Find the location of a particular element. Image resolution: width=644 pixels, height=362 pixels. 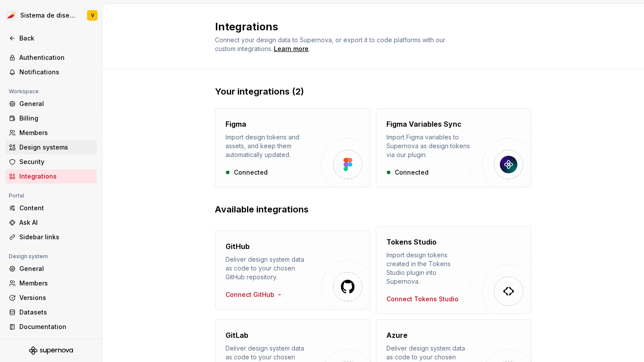

div: Import Figma variables to Supernova as design tokens via our plugin. is located at coordinates (428, 146).